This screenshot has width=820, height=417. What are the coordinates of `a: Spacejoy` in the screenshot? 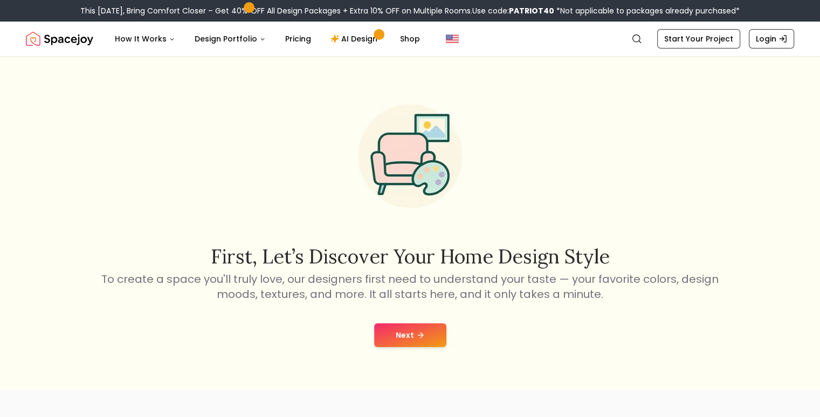 It's located at (59, 39).